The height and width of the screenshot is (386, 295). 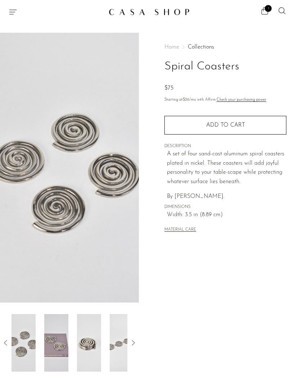 I want to click on span: DIMENSIONS, so click(x=225, y=207).